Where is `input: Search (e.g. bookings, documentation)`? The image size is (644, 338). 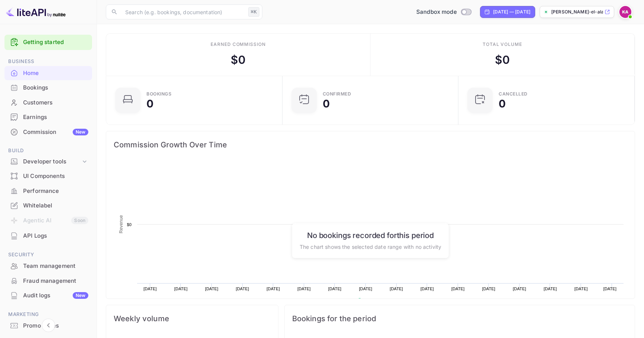
input: Search (e.g. bookings, documentation) is located at coordinates (183, 12).